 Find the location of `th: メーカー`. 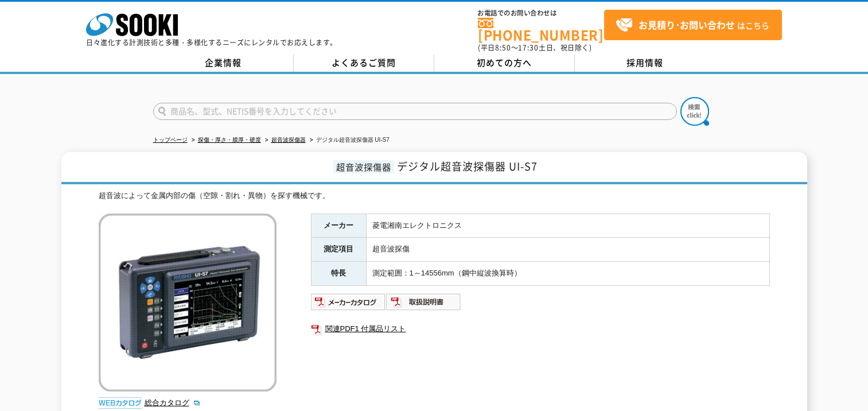

th: メーカー is located at coordinates (338, 226).